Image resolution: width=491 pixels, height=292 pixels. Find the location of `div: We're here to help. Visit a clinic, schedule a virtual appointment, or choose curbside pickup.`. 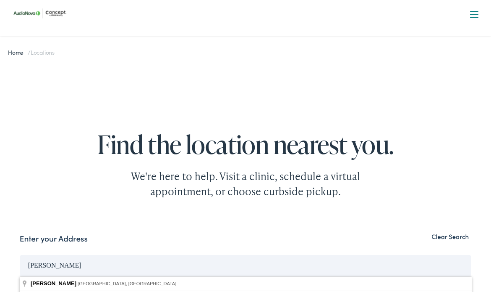

div: We're here to help. Visit a clinic, schedule a virtual appointment, or choose curbside pickup. is located at coordinates (246, 184).